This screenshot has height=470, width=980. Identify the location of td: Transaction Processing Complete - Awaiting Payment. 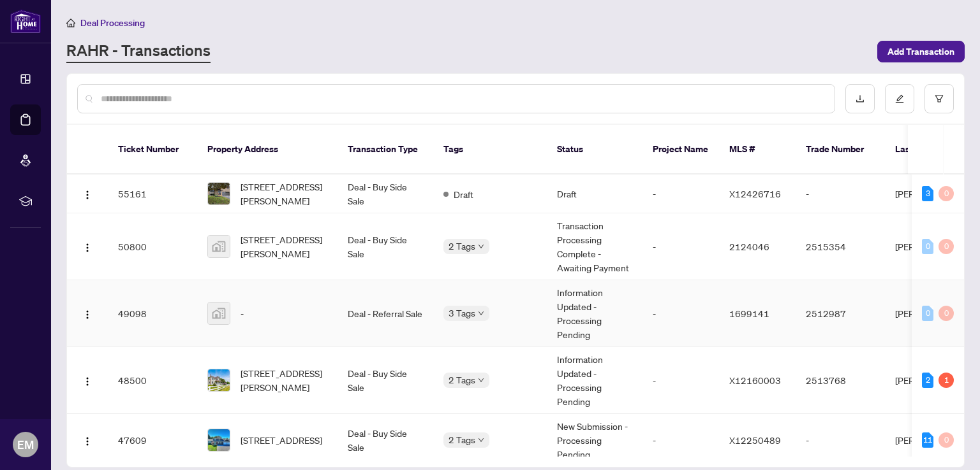
(594, 247).